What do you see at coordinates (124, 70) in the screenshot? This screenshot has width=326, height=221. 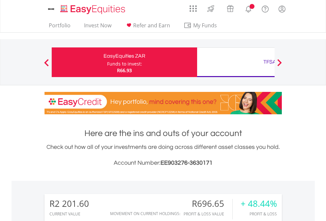 I see `span: R66.93` at bounding box center [124, 70].